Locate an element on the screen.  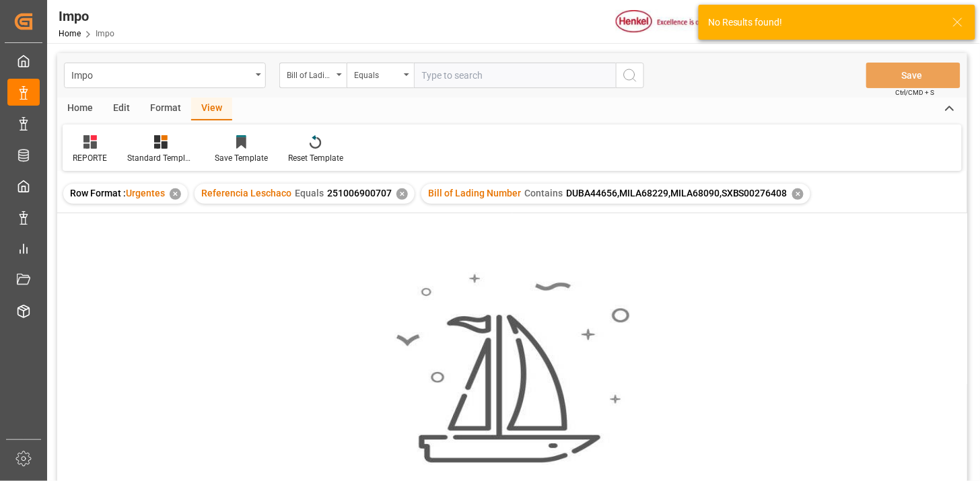
div: REPORTE is located at coordinates (89, 158).